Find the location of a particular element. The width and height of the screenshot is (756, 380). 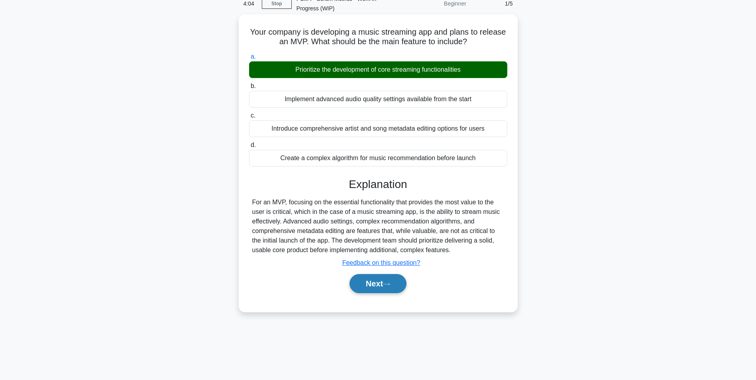

span: b. is located at coordinates (253, 86).